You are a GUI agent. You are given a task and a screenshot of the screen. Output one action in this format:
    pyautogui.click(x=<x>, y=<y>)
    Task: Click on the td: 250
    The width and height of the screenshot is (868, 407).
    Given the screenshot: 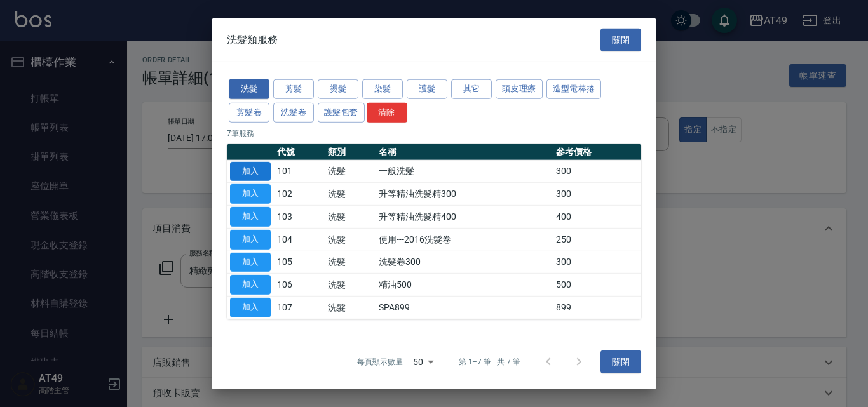 What is the action you would take?
    pyautogui.click(x=597, y=240)
    